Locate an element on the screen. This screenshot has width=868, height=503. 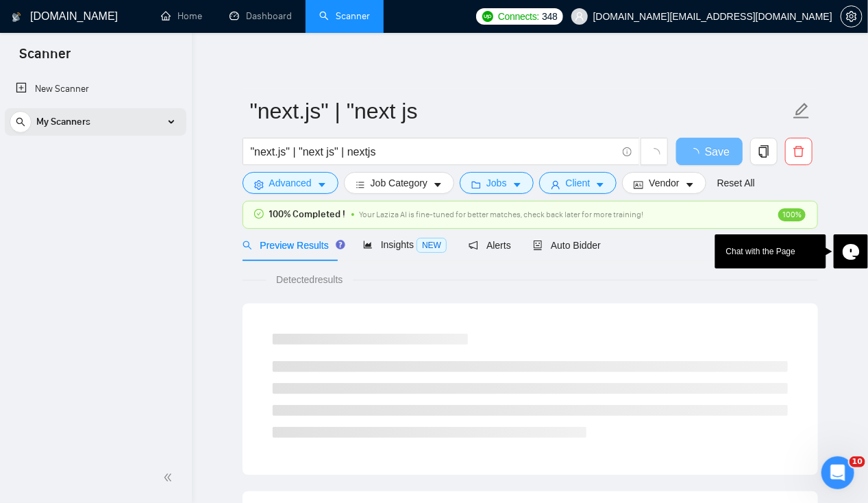
span: Detected results is located at coordinates (309, 279).